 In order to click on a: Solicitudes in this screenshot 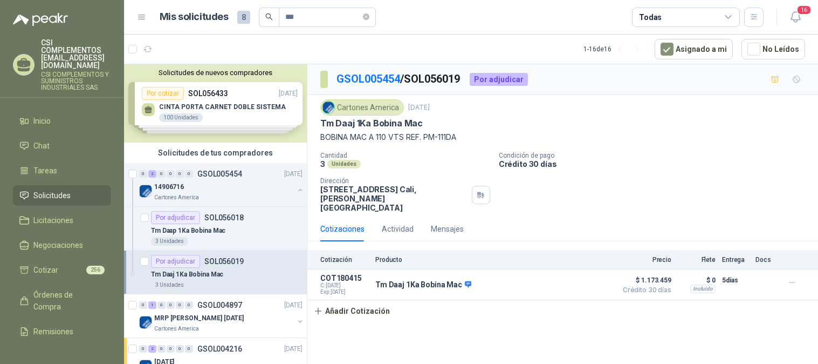, I will do `click(62, 195)`.